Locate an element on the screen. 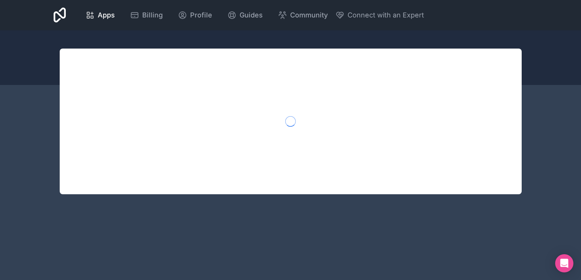 The width and height of the screenshot is (581, 280). span: Profile is located at coordinates (201, 15).